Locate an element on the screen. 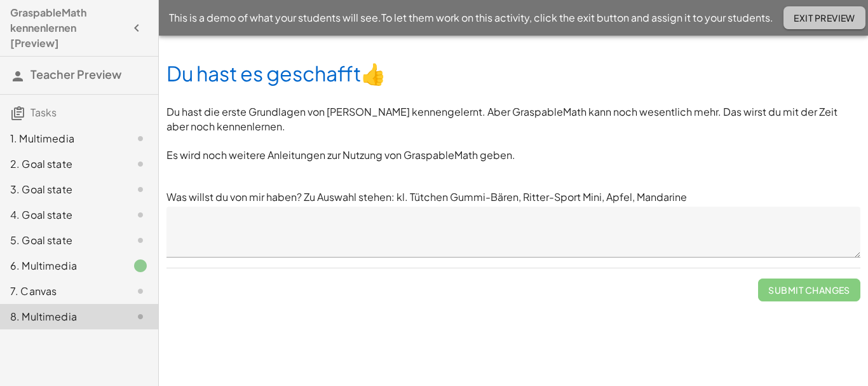 Image resolution: width=868 pixels, height=386 pixels. span: This is a demo of what your students will see. To let them work on this activity, click the exit ... is located at coordinates (471, 18).